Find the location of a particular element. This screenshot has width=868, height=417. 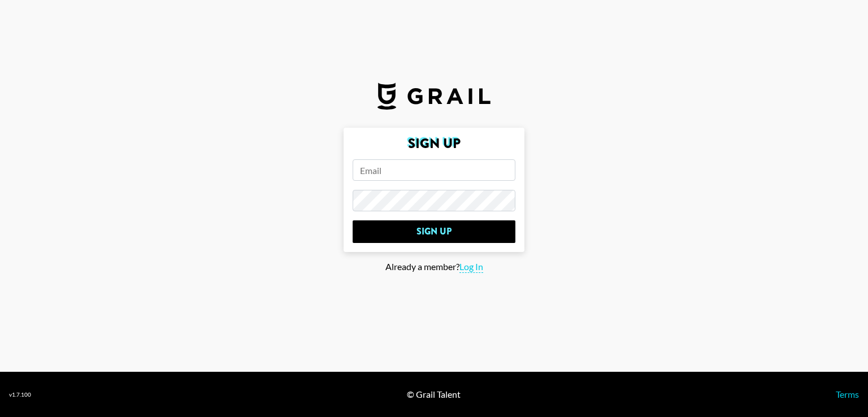

div: © Grail Talent is located at coordinates (433, 394).